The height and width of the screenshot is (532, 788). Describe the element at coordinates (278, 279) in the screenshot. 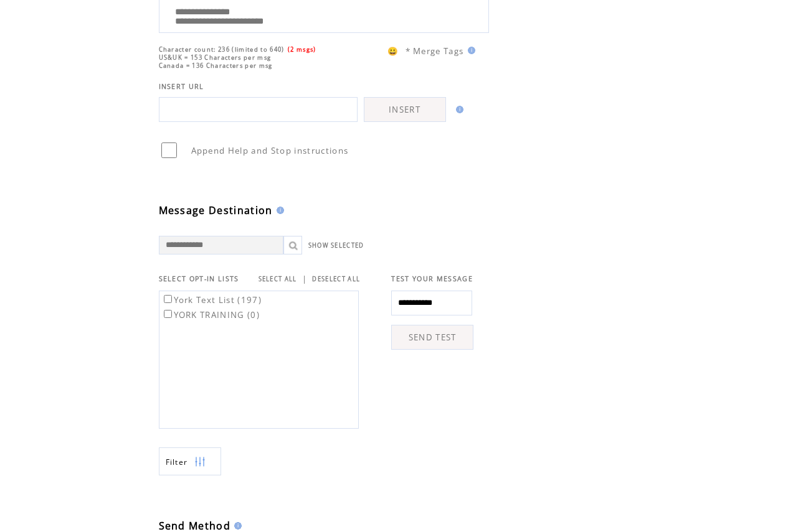

I see `a: SELECT ALL` at that location.